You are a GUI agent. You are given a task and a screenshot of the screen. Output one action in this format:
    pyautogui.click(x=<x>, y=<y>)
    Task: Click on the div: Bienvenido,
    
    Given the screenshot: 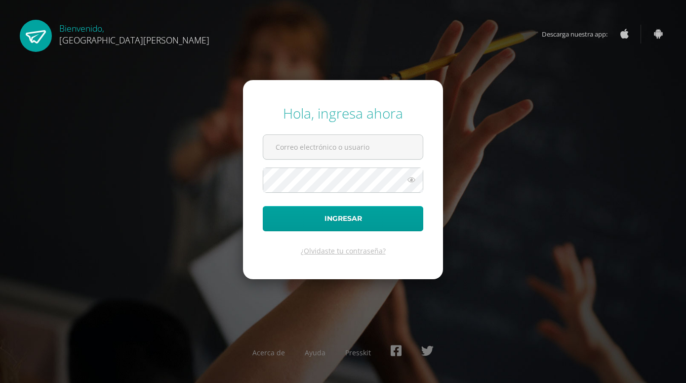 What is the action you would take?
    pyautogui.click(x=134, y=33)
    